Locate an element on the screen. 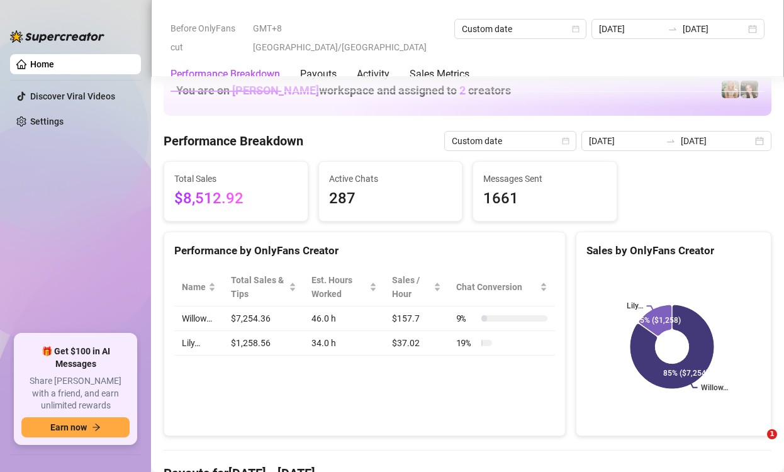 This screenshot has width=784, height=472. text: Lily… is located at coordinates (634, 306).